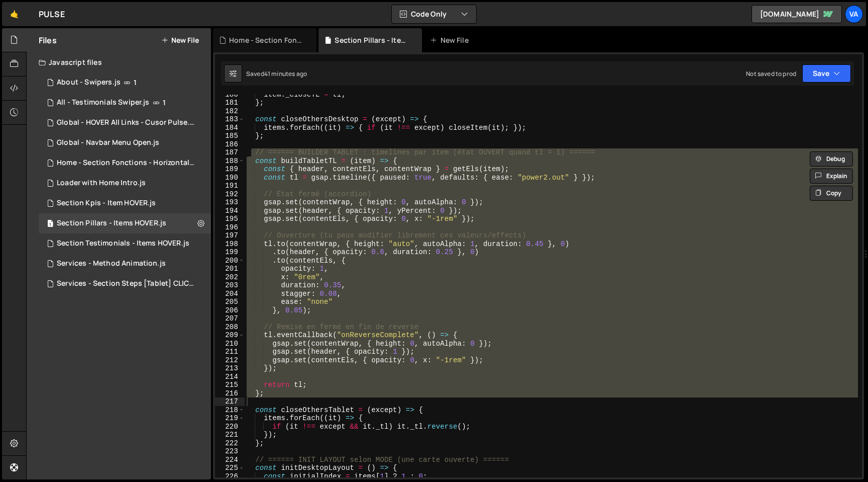 The width and height of the screenshot is (868, 482). Describe the element at coordinates (103, 103) in the screenshot. I see `div: All - Testimonials Swiper.js` at that location.